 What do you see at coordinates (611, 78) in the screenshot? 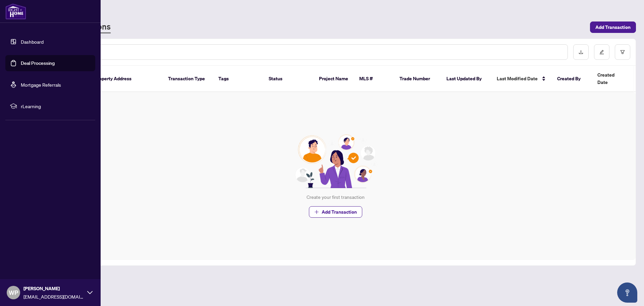
I see `span: Created Date` at bounding box center [611, 78].